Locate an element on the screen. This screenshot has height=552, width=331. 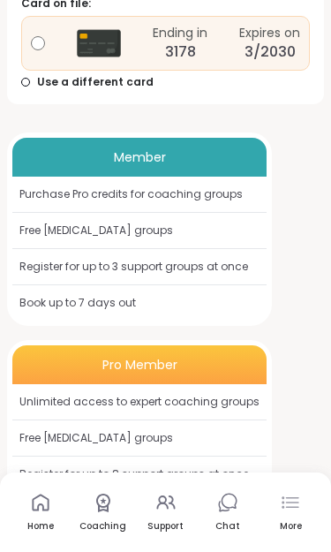
div: 3/2030 is located at coordinates (270, 52).